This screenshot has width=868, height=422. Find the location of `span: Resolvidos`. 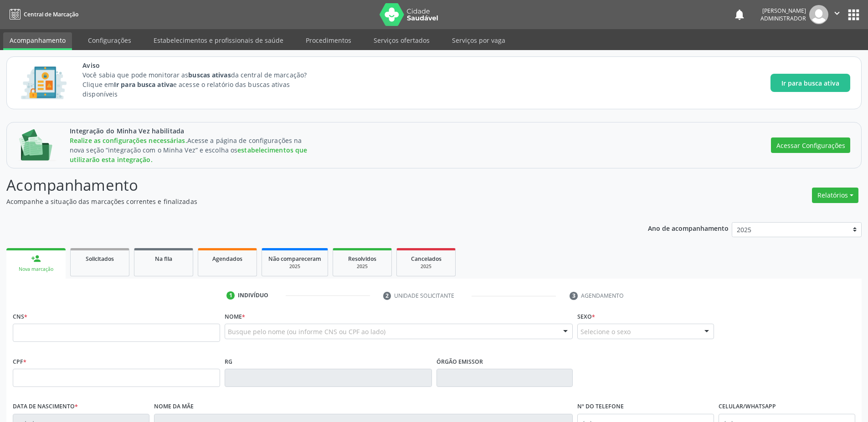

span: Resolvidos is located at coordinates (362, 259).